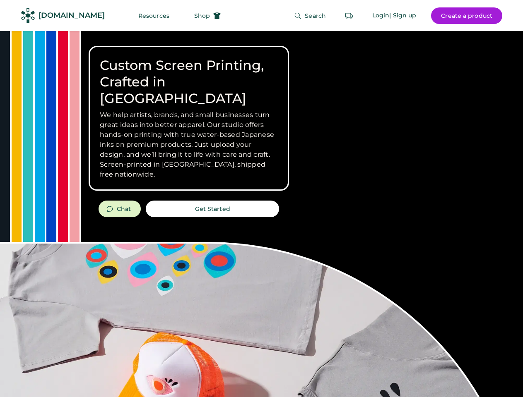 Image resolution: width=523 pixels, height=397 pixels. Describe the element at coordinates (349, 16) in the screenshot. I see `button: Retrieve an order` at that location.